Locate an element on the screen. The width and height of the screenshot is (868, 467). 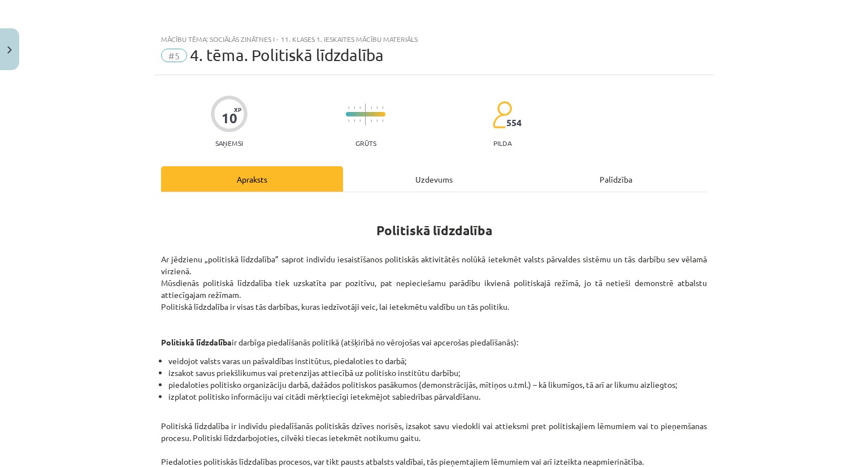
span: 4. tēma. Politiskā līdzdalība is located at coordinates (286, 54).